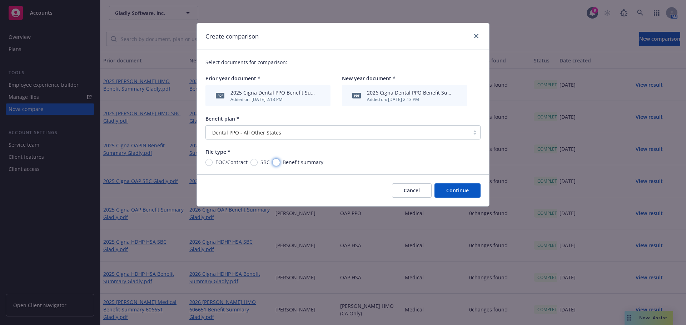 The width and height of the screenshot is (686, 325). Describe the element at coordinates (233, 78) in the screenshot. I see `span: Prior year document *` at that location.